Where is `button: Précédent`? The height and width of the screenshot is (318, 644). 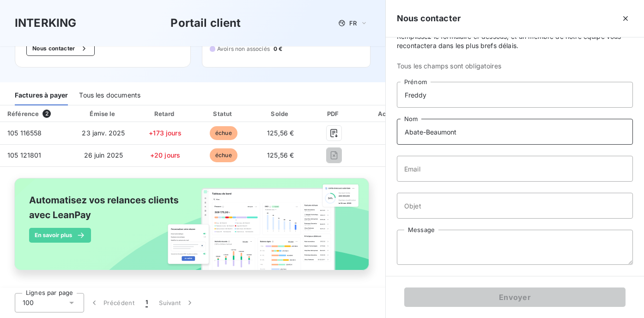
button: Précédent is located at coordinates (112, 303).